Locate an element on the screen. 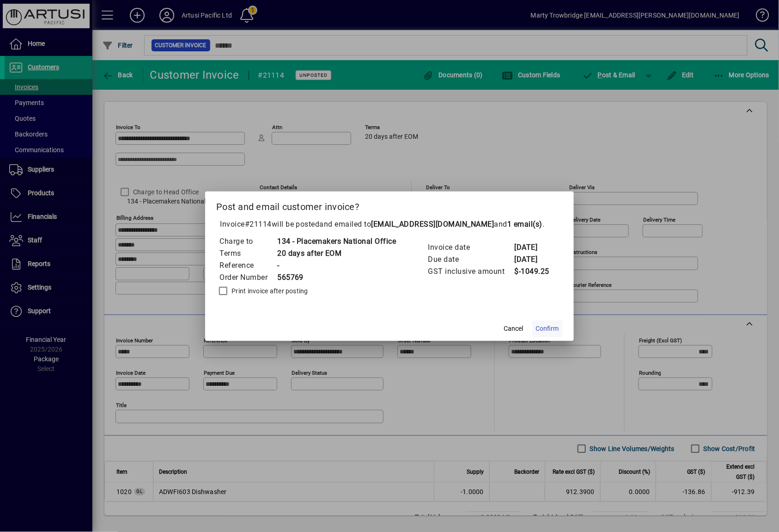 This screenshot has height=532, width=779. td: Due date is located at coordinates (471, 259).